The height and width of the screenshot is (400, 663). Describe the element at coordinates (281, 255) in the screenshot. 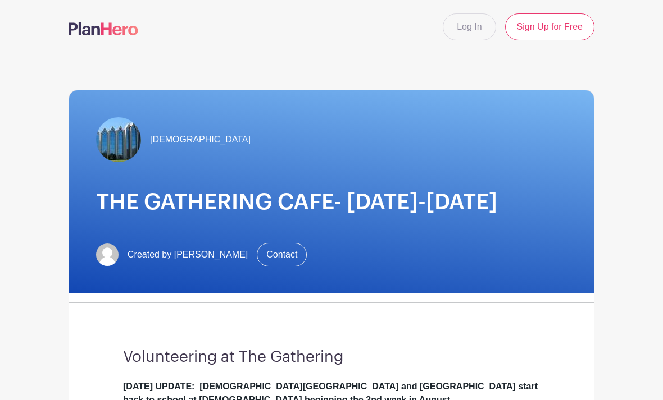

I see `a: Contact` at that location.